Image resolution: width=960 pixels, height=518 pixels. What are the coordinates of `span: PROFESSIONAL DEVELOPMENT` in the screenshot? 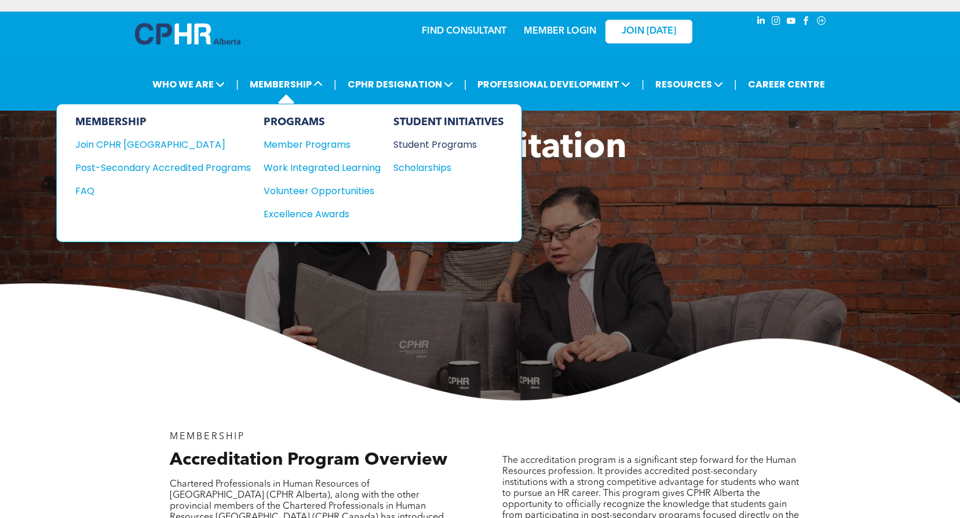 It's located at (554, 84).